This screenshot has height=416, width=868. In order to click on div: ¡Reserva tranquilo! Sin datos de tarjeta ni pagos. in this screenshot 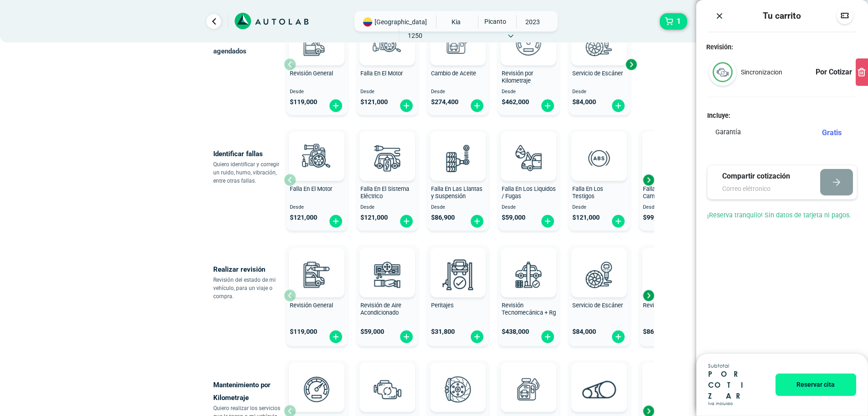, I will do `click(782, 220)`.